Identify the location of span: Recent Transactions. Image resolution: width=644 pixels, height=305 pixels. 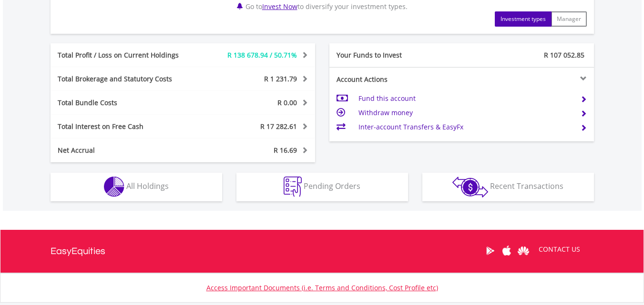
(527, 186).